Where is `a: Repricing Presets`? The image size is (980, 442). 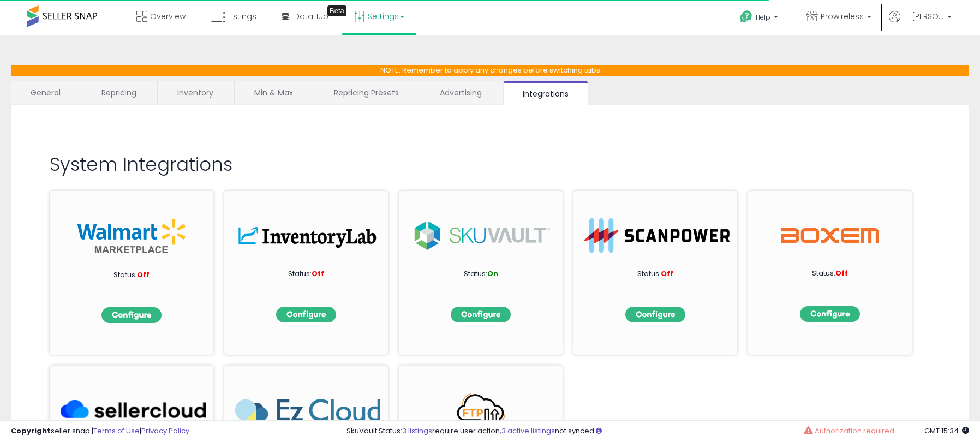 a: Repricing Presets is located at coordinates (367, 93).